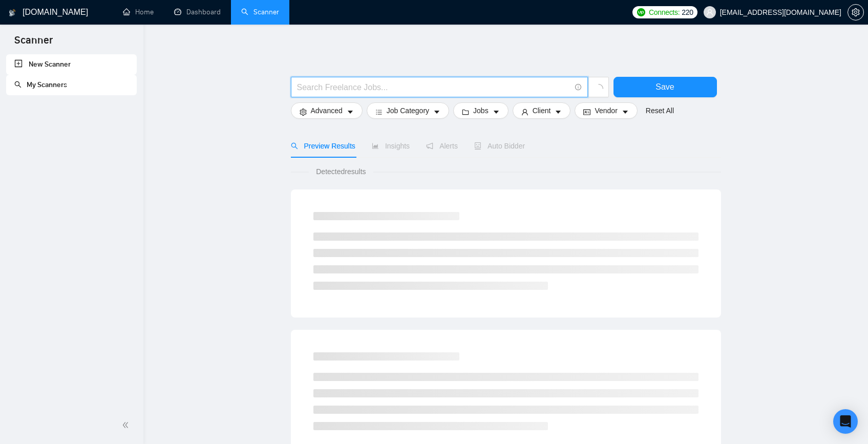  I want to click on a: homeHome, so click(138, 12).